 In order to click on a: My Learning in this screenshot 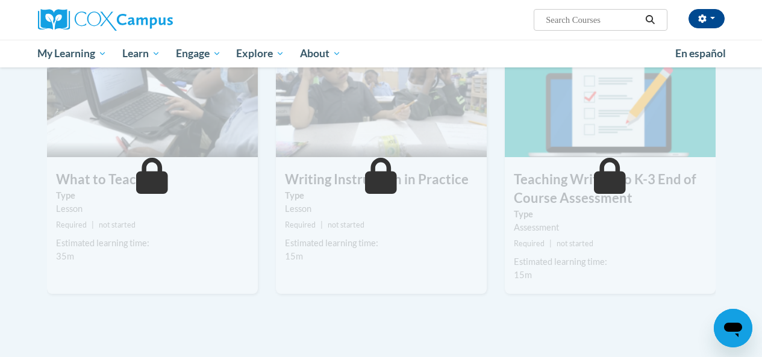, I will do `click(72, 54)`.